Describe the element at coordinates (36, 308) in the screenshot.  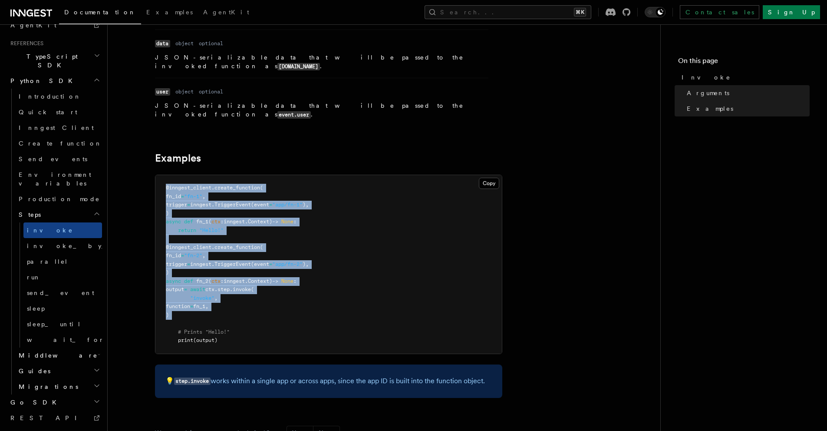
I see `span: sleep` at that location.